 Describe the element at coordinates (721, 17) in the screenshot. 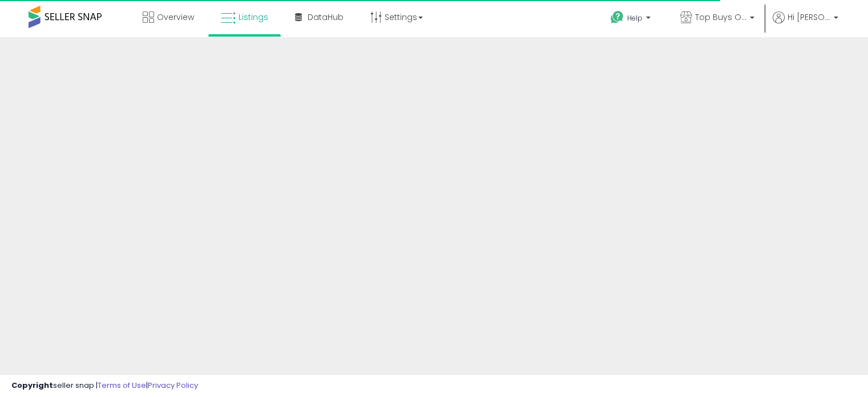

I see `span: Top Buys Only!` at that location.